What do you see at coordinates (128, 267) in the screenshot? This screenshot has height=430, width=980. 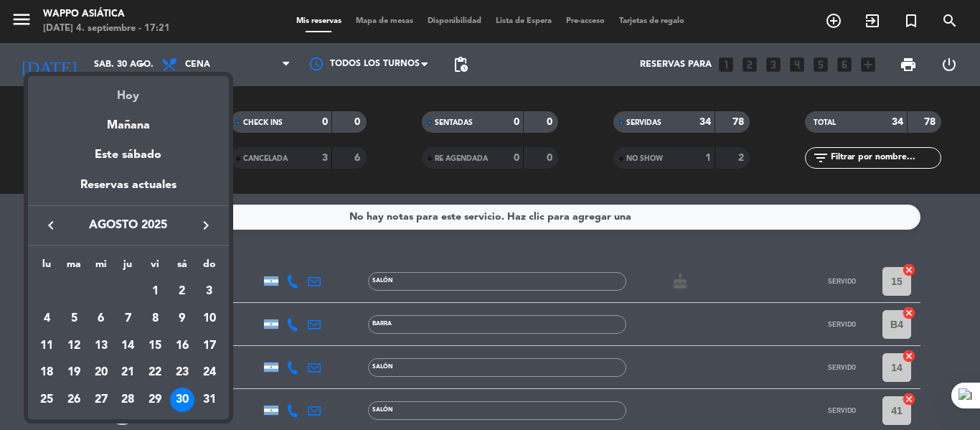 I see `th: jueves` at bounding box center [128, 267].